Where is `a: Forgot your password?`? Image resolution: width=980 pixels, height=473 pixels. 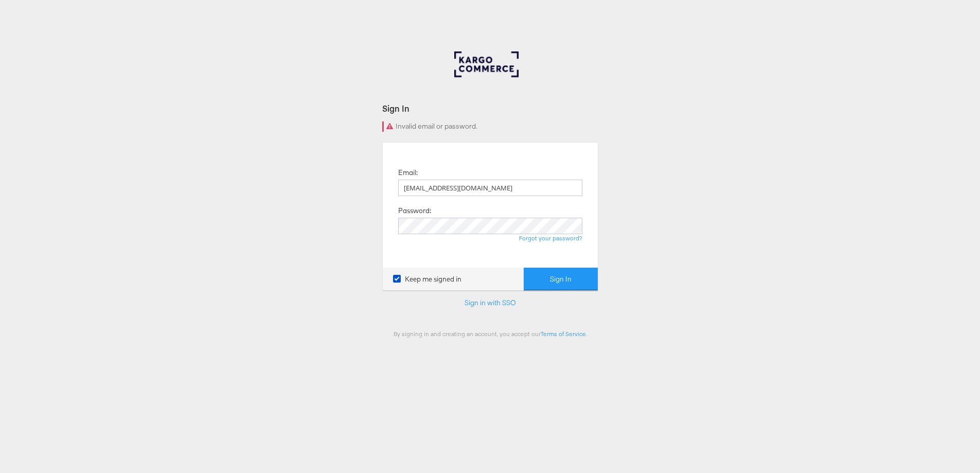
a: Forgot your password? is located at coordinates (550, 238).